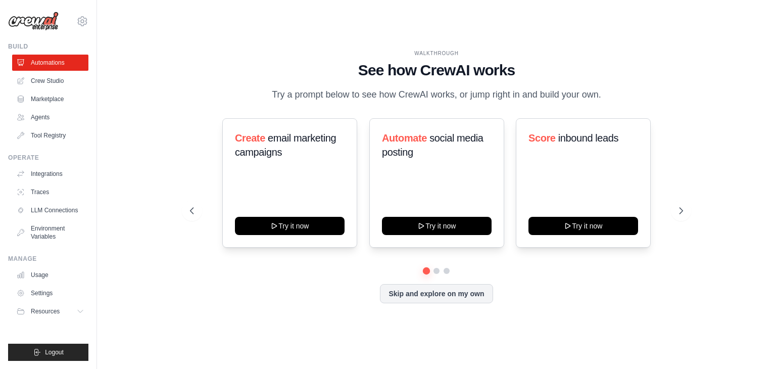  I want to click on a: Settings, so click(50, 293).